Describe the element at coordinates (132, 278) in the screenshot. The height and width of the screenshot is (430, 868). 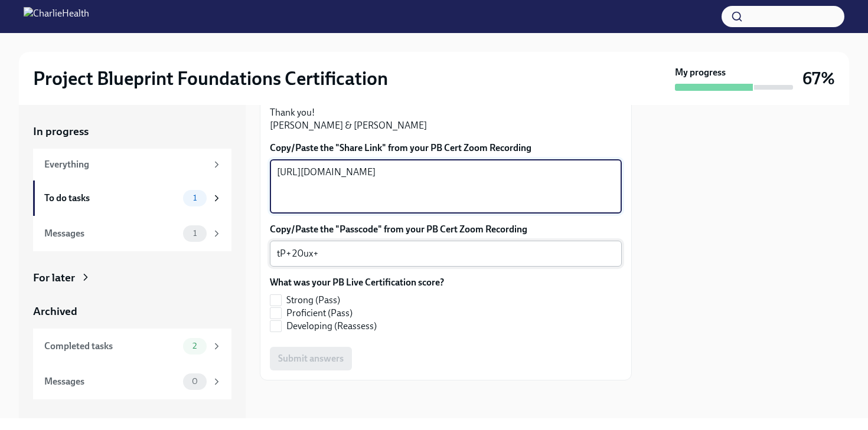
I see `a: For later` at that location.